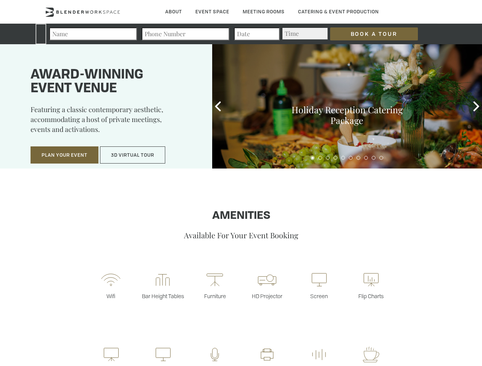 This screenshot has height=366, width=482. I want to click on p: Wifi, so click(111, 296).